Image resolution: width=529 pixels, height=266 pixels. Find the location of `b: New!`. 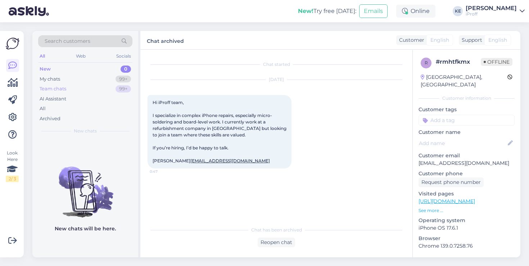

b: New! is located at coordinates (306, 11).